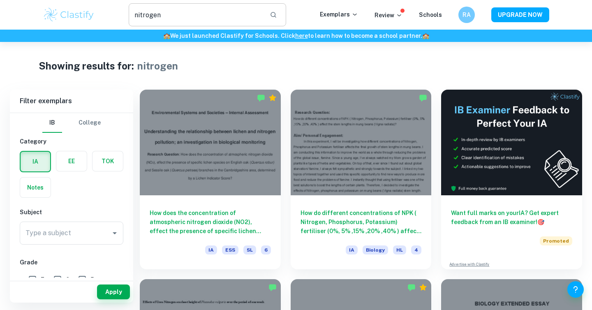  I want to click on span: 5, so click(92, 280).